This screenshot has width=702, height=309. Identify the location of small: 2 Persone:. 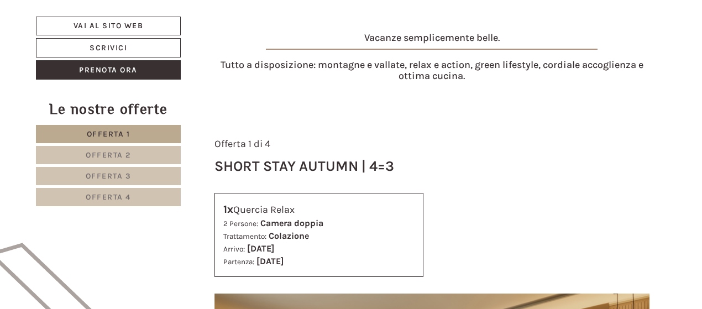
(240, 223).